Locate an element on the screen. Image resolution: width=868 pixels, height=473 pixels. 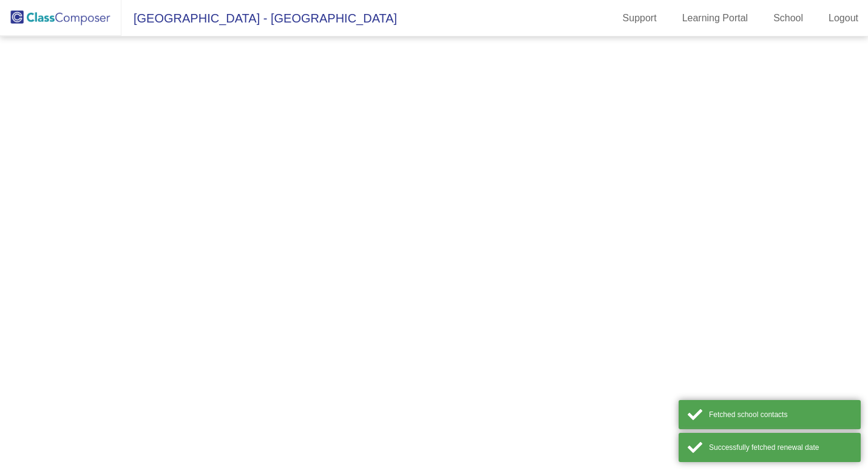
a: School is located at coordinates (788, 18).